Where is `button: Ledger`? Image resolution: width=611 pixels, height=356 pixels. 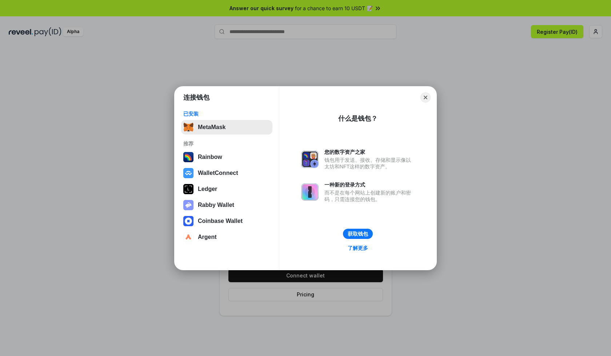 button: Ledger is located at coordinates (227, 189).